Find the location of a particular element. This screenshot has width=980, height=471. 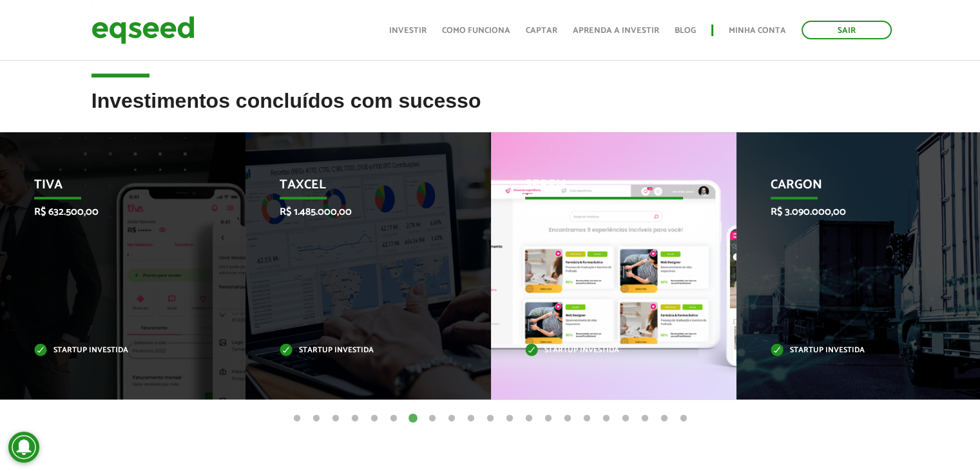

button: 4 of 21 is located at coordinates (355, 418).